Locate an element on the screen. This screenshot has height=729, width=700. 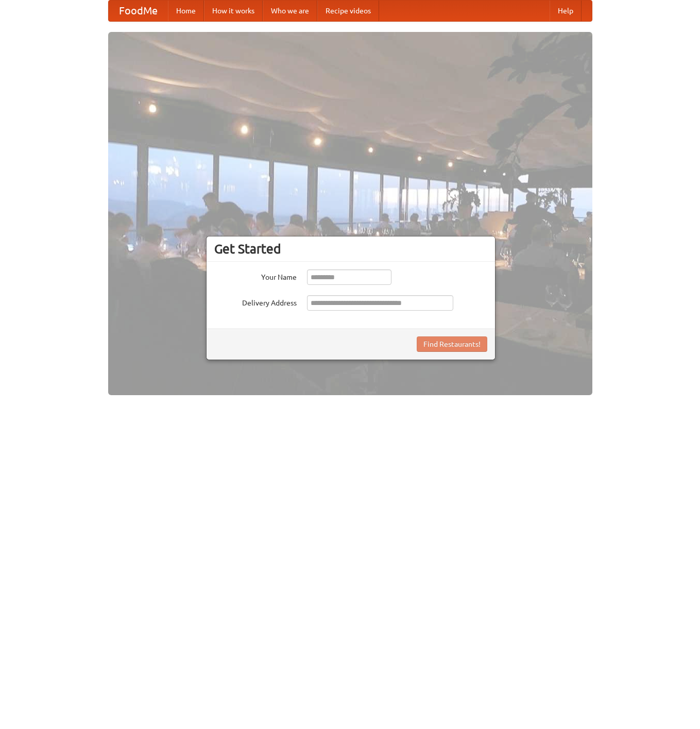
a: Home is located at coordinates (186, 10).